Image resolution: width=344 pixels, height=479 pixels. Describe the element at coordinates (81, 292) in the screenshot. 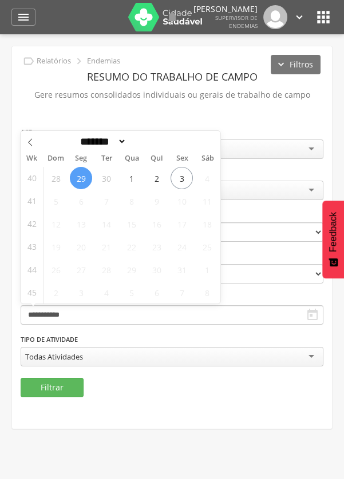

I see `span: Novembro 3, 2025` at that location.